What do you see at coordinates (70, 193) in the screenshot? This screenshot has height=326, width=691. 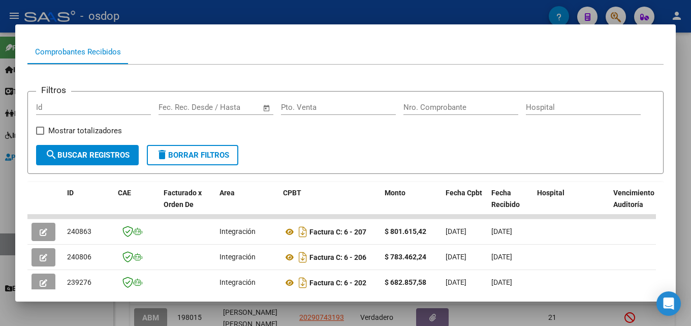 I see `span: ID` at bounding box center [70, 193].